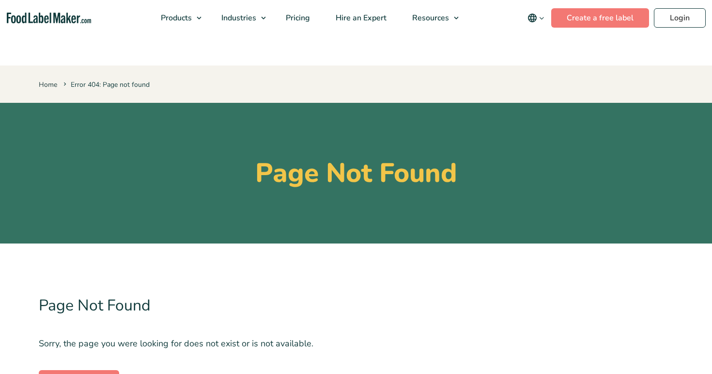  I want to click on span: Error 404: Page not found, so click(106, 84).